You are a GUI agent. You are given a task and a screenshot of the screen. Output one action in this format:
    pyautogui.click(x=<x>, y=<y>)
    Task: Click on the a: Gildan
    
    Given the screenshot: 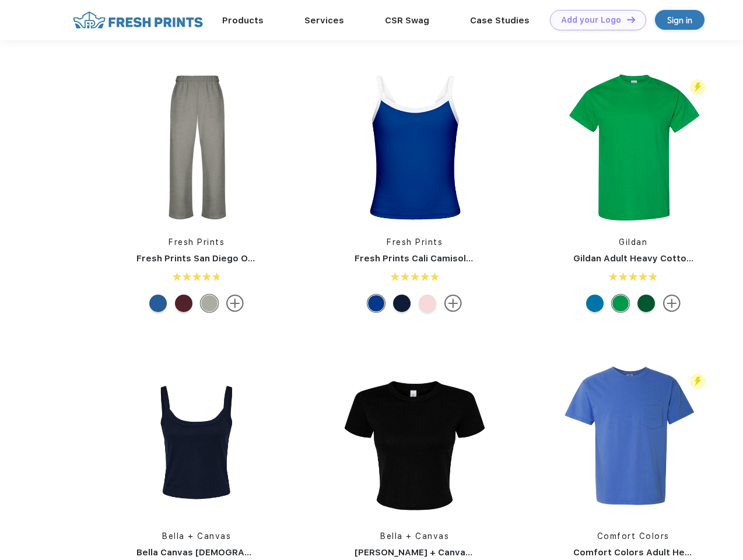 What is the action you would take?
    pyautogui.click(x=632, y=242)
    